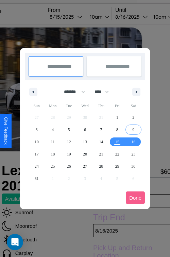  What do you see at coordinates (53, 130) in the screenshot?
I see `span: 4` at bounding box center [53, 130].